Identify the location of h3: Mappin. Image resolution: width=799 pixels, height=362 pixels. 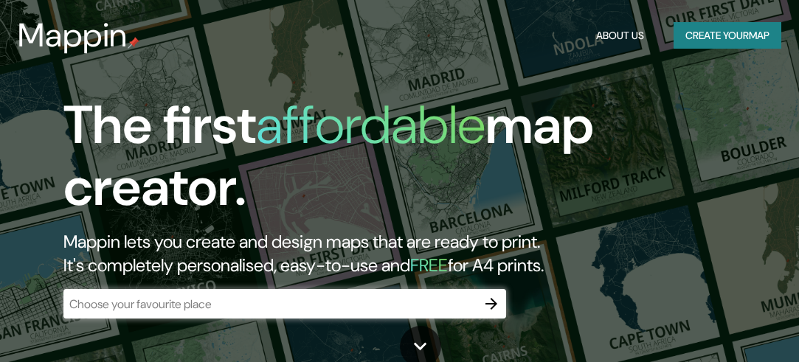
(72, 35).